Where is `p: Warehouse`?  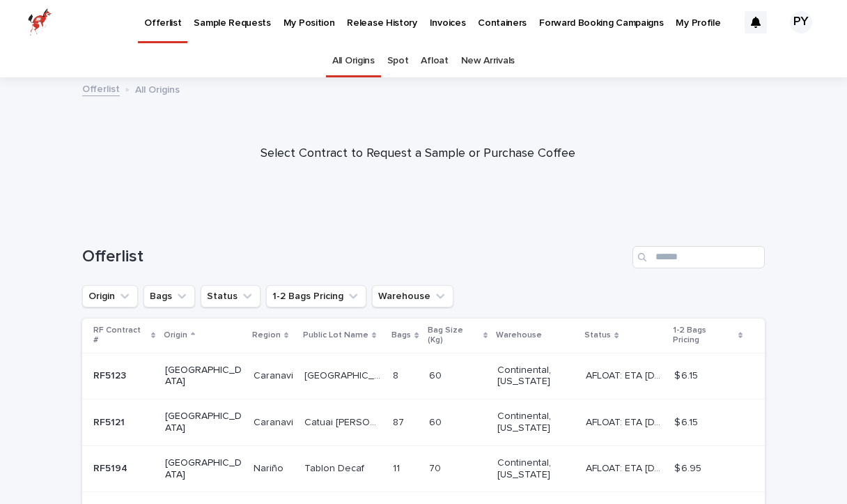 p: Warehouse is located at coordinates (519, 335).